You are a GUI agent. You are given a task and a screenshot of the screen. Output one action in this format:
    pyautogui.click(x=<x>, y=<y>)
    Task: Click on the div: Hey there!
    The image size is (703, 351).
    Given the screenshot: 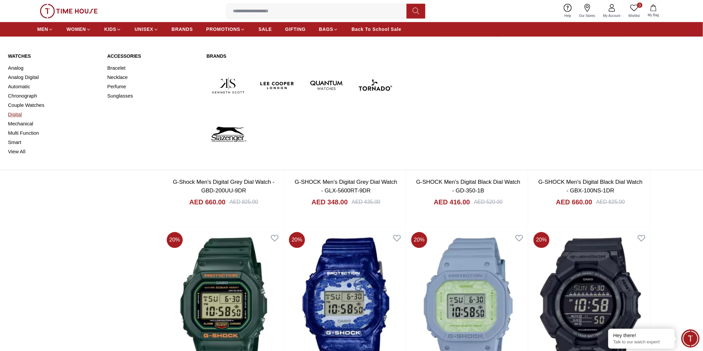 What is the action you would take?
    pyautogui.click(x=641, y=336)
    